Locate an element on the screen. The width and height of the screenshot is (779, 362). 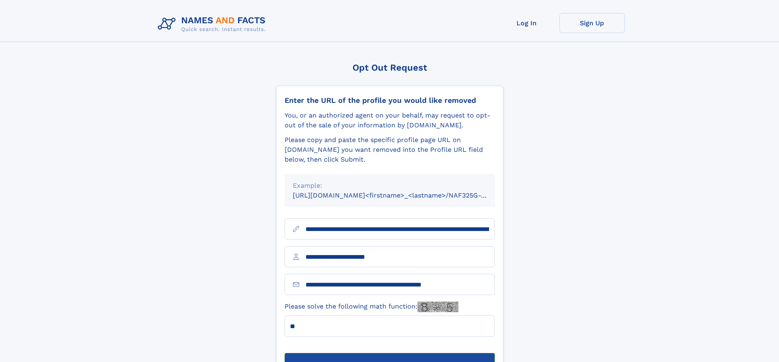
div: Example: is located at coordinates (389, 186).